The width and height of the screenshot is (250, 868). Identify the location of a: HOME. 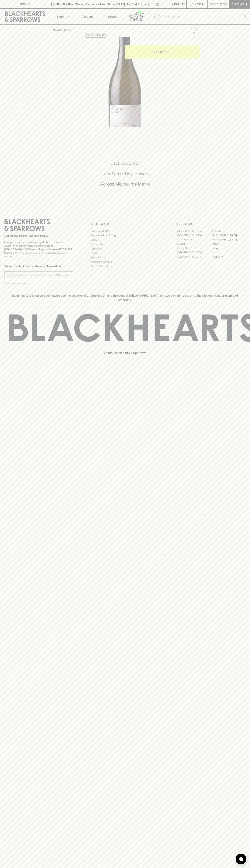
(57, 29).